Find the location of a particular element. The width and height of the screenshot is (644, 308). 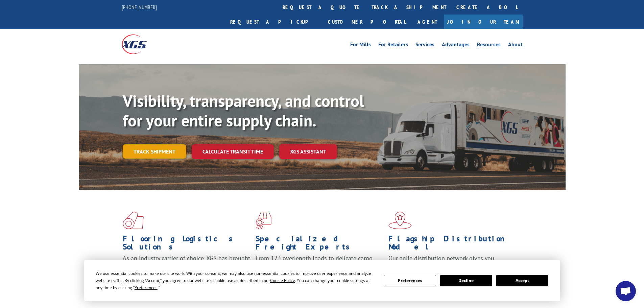

div: We use essential cookies to make our site work. With your consent, we may also use non-essential ... is located at coordinates (235, 280).